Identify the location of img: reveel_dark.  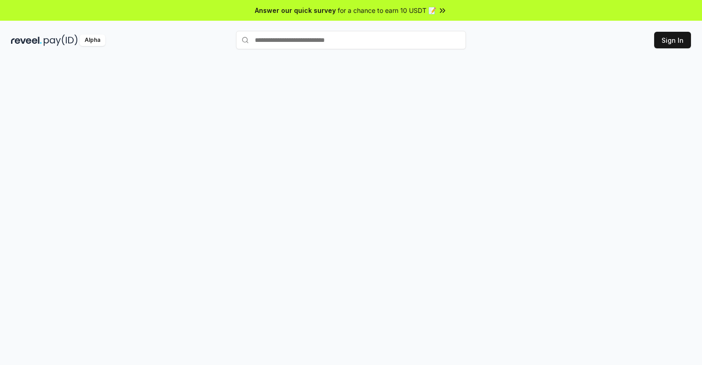
(26, 40).